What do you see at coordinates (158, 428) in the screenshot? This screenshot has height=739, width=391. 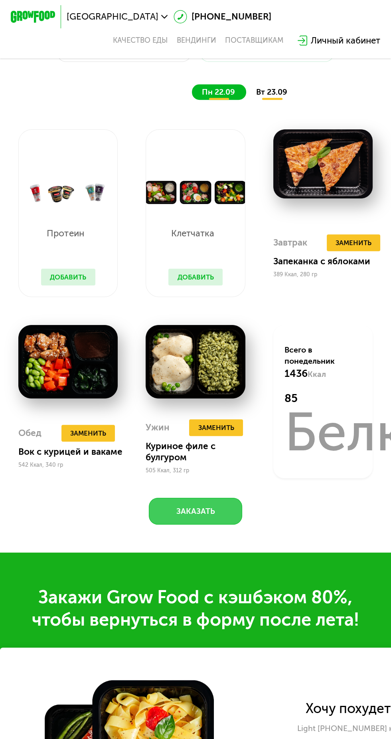 I see `div: Ужин` at bounding box center [158, 428].